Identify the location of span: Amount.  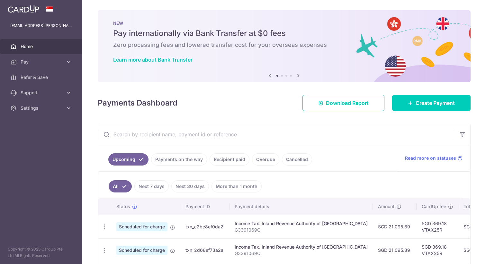
(386, 207).